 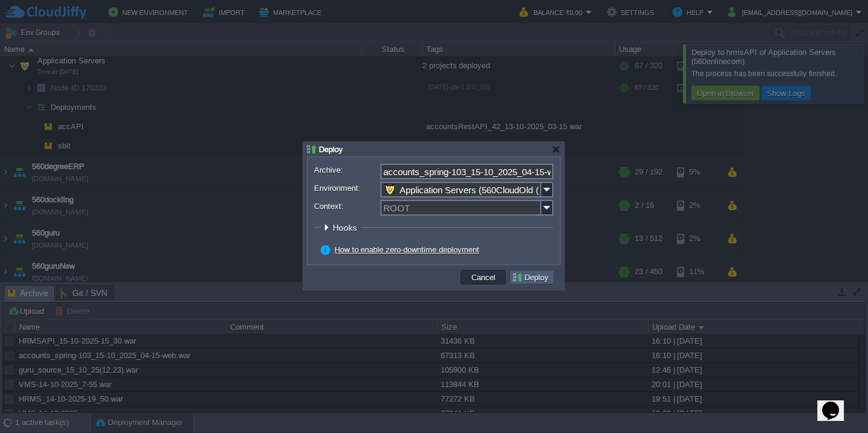 I want to click on label: Archive:, so click(x=347, y=169).